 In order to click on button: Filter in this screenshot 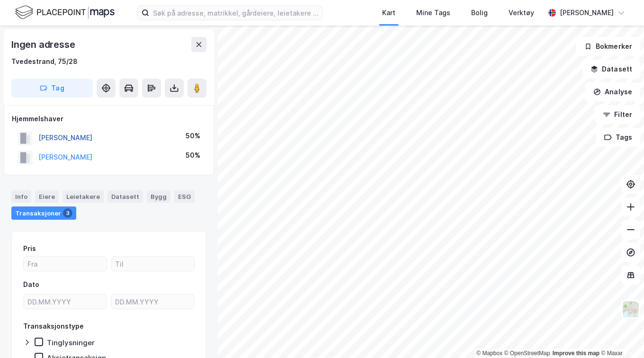, I will do `click(618, 114)`.